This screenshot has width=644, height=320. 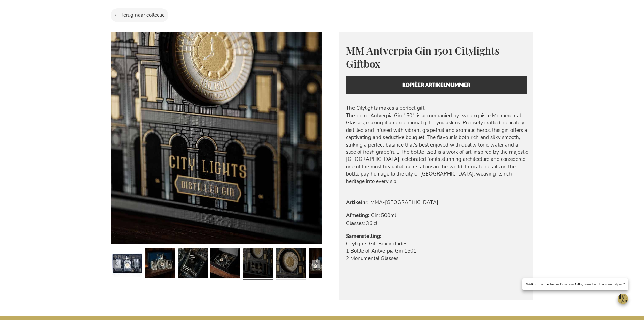 I want to click on td: Citylights Gift Box includes: 1 Bottle of Antverpia Gin 1501 2 Monumental Glasses, so click(x=392, y=253).